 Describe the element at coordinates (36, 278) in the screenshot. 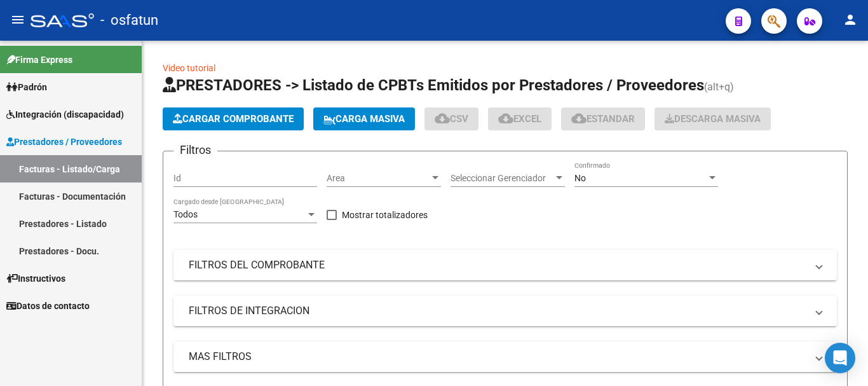

I see `span: Instructivos` at that location.